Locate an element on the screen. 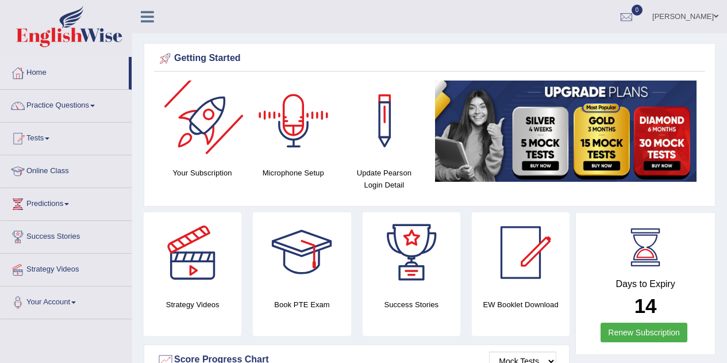 The height and width of the screenshot is (363, 727). a: Home is located at coordinates (64, 71).